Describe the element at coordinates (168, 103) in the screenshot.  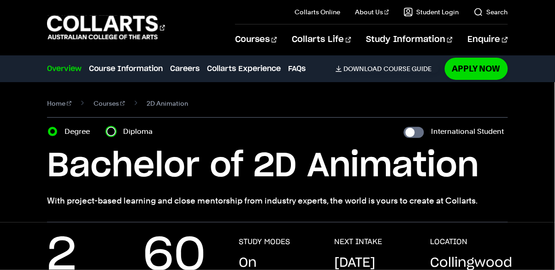
I see `span: 2D Animation` at that location.